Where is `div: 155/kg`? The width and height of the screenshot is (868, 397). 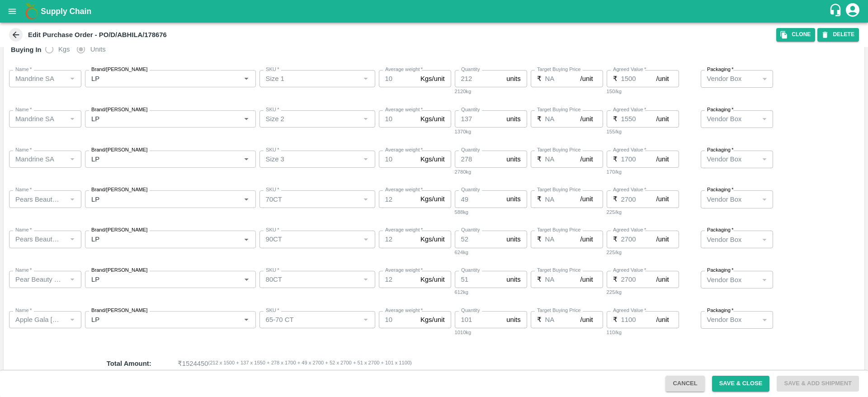
div: 155/kg is located at coordinates (652, 132).